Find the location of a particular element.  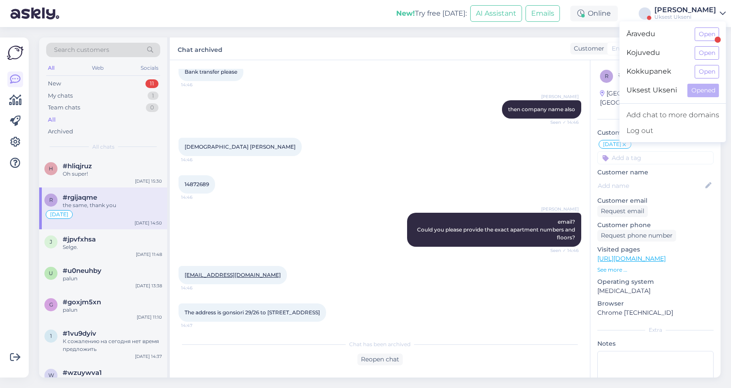

span: email? Could you please provide the exact apartment numbers and floors? is located at coordinates (497, 229).